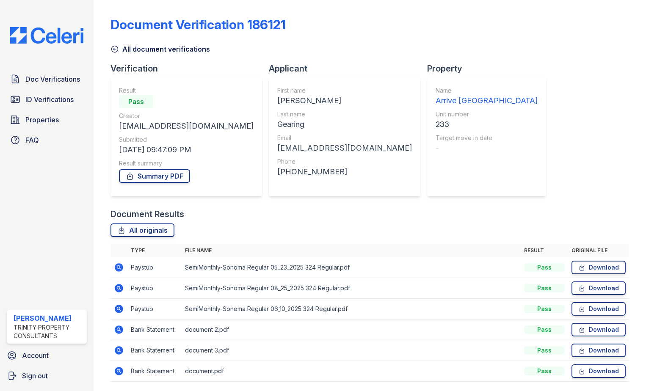 Image resolution: width=646 pixels, height=391 pixels. I want to click on div: Trinity Property Consultants, so click(48, 332).